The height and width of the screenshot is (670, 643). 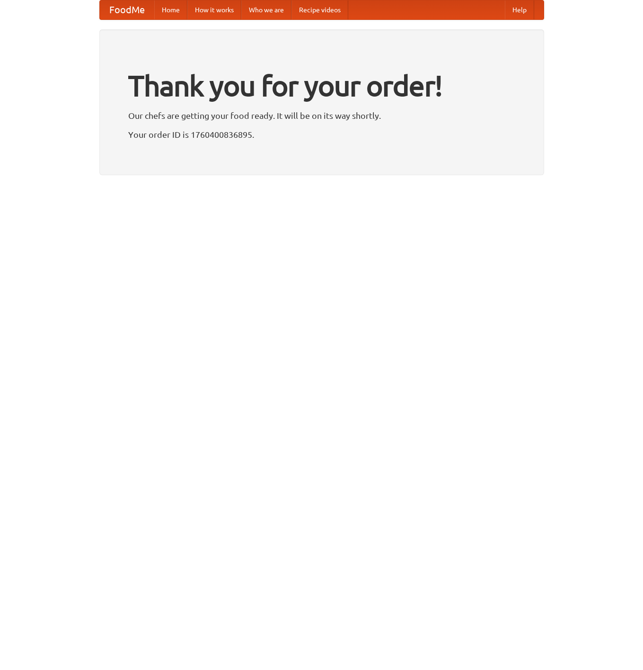 I want to click on a: How it works, so click(x=214, y=10).